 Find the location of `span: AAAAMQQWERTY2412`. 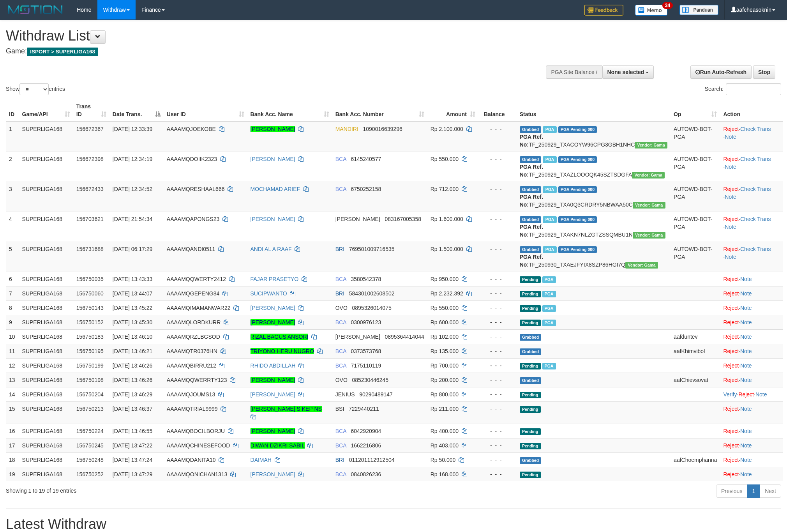

span: AAAAMQQWERTY2412 is located at coordinates (196, 279).